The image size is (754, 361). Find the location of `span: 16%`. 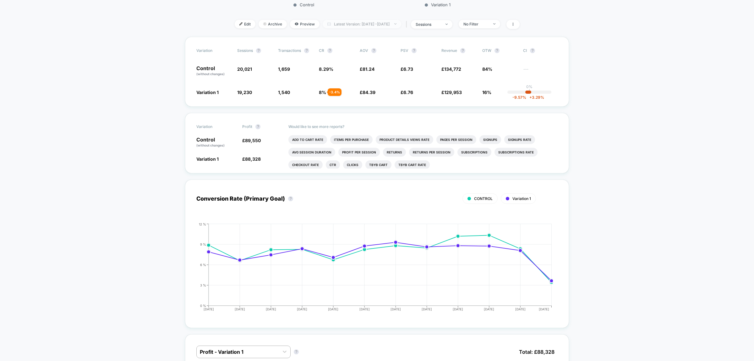

span: 16% is located at coordinates (487, 92).